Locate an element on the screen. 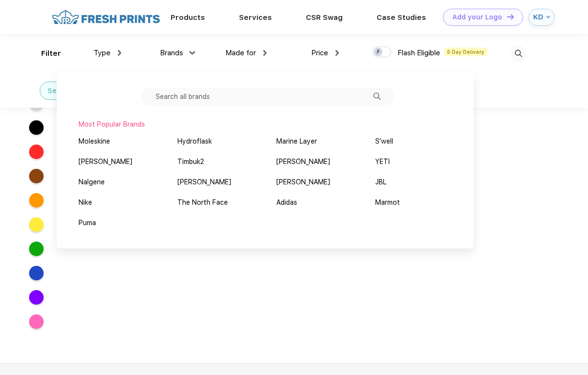 The width and height of the screenshot is (588, 375). span: Type is located at coordinates (102, 53).